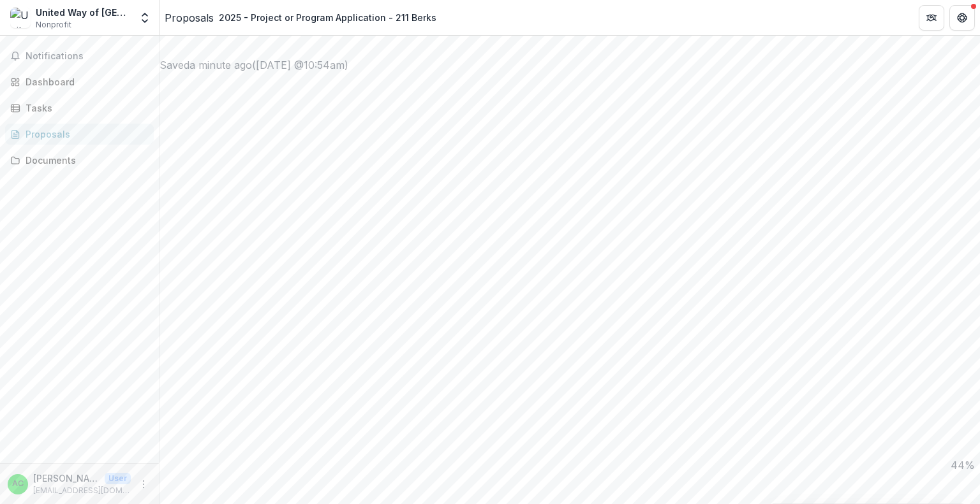 This screenshot has width=980, height=504. What do you see at coordinates (84, 160) in the screenshot?
I see `div: Documents` at bounding box center [84, 160].